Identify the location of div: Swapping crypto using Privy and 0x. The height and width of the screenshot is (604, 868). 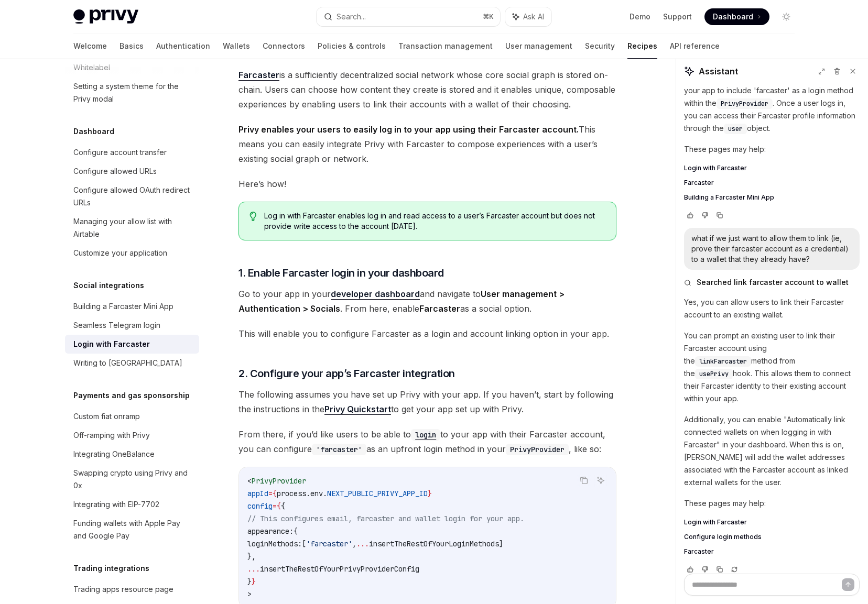
(133, 479).